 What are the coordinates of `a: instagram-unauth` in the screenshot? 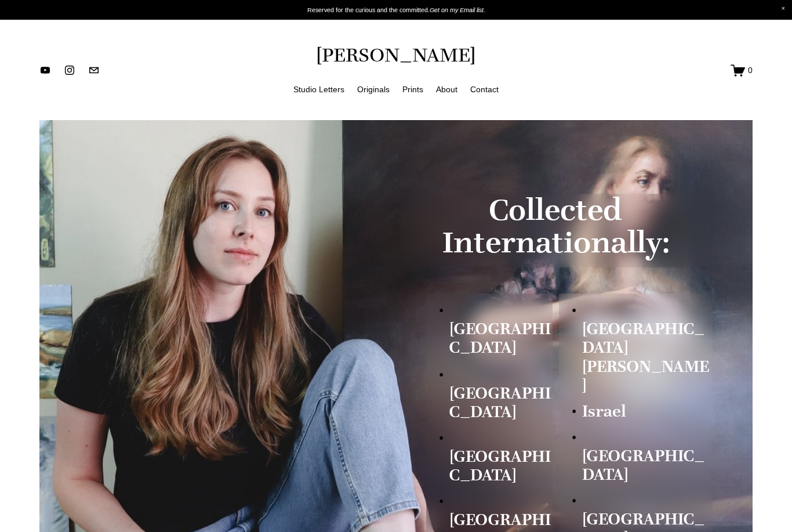 It's located at (69, 70).